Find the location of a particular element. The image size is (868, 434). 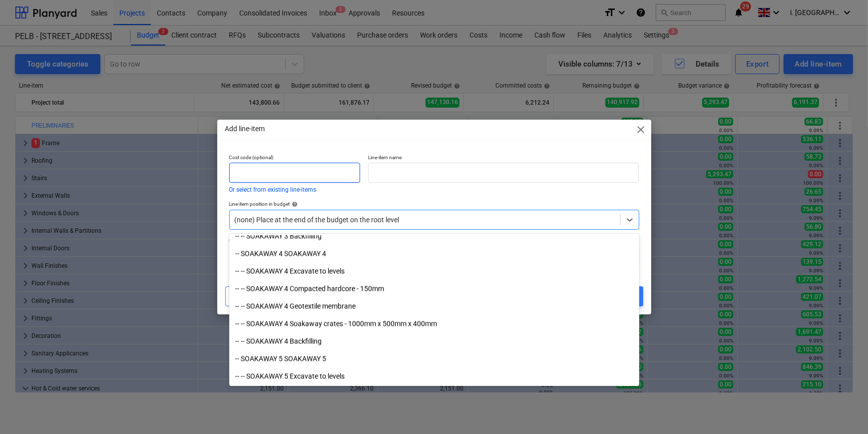

div: -- -- SOAKAWAY 3 Backfilling is located at coordinates (434, 236).